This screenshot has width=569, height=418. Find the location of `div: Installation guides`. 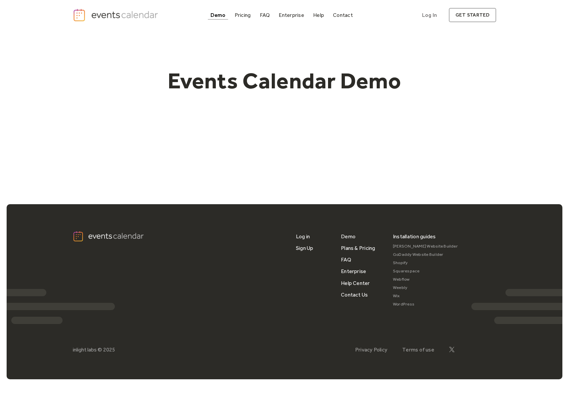

div: Installation guides is located at coordinates (414, 236).